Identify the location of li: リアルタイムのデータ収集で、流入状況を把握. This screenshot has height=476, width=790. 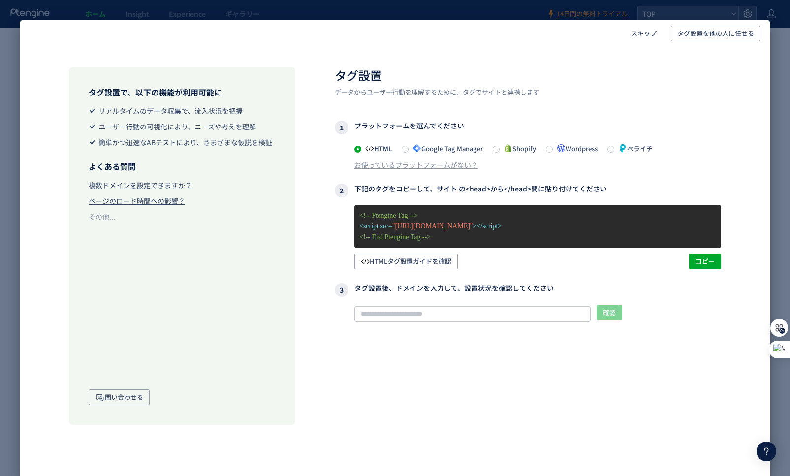
(182, 111).